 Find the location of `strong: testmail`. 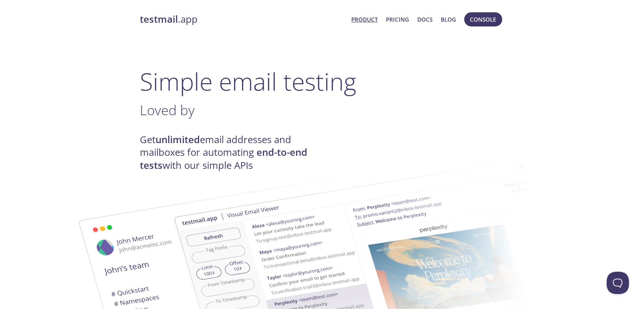

strong: testmail is located at coordinates (159, 19).